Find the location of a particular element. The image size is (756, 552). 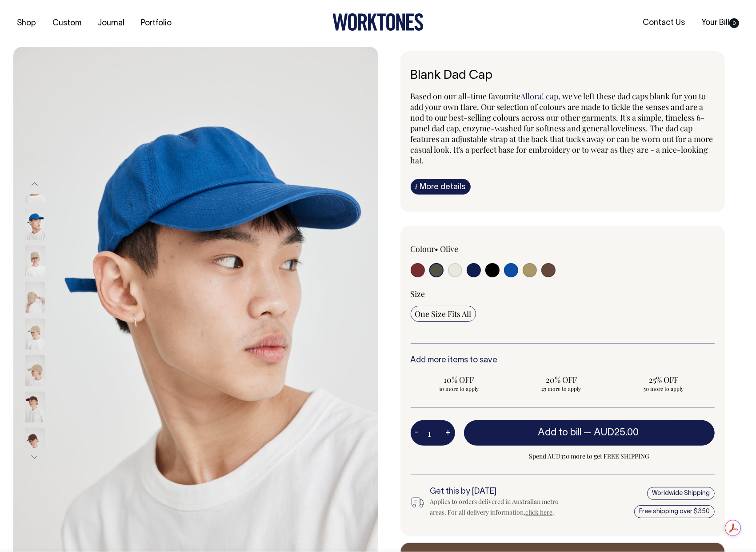

span: , we've left these dad caps blank for you to add your own flare. Our selection of colours are mad... is located at coordinates (562, 128).